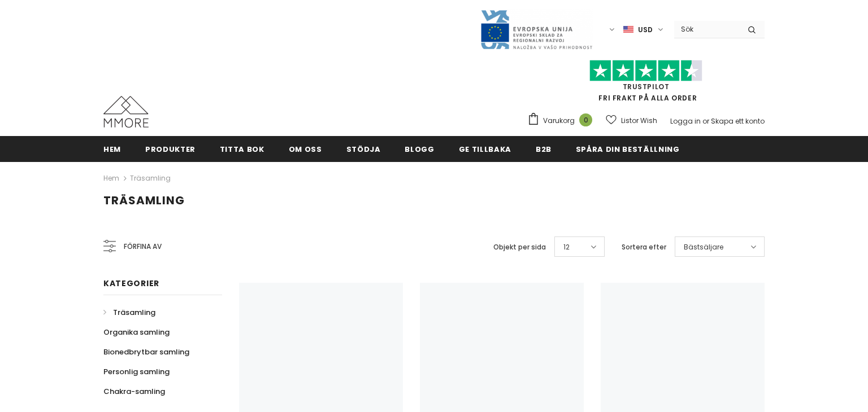  What do you see at coordinates (136, 372) in the screenshot?
I see `a: Personlig samling` at bounding box center [136, 372].